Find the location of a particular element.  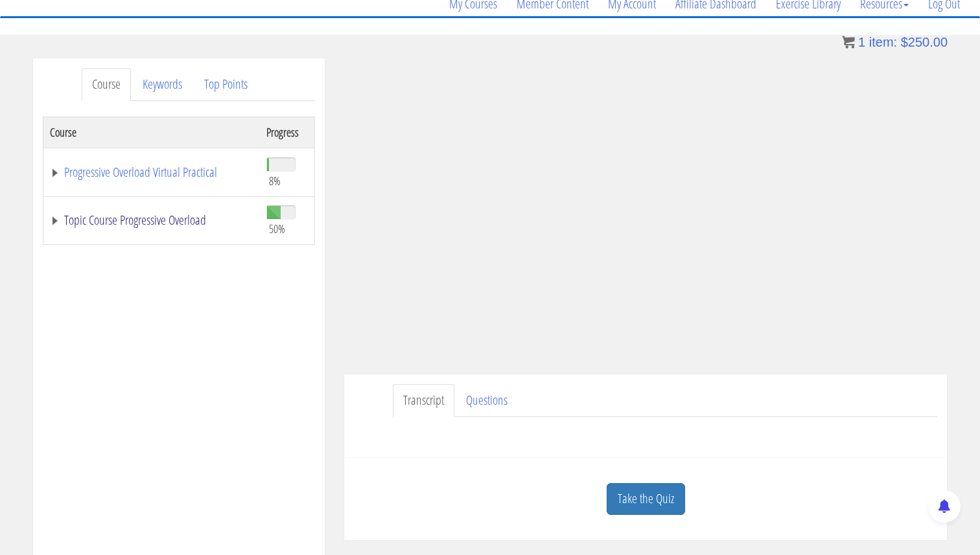

a: Keywords is located at coordinates (162, 85).